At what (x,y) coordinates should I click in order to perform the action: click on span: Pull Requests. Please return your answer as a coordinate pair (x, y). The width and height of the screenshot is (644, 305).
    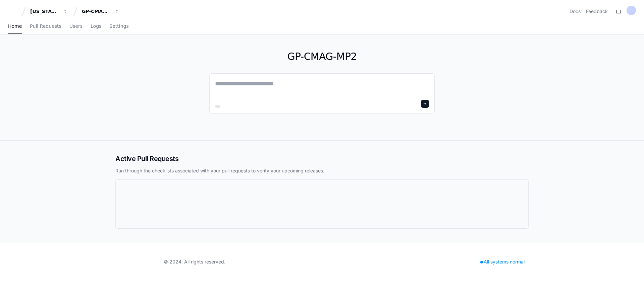
    Looking at the image, I should click on (45, 26).